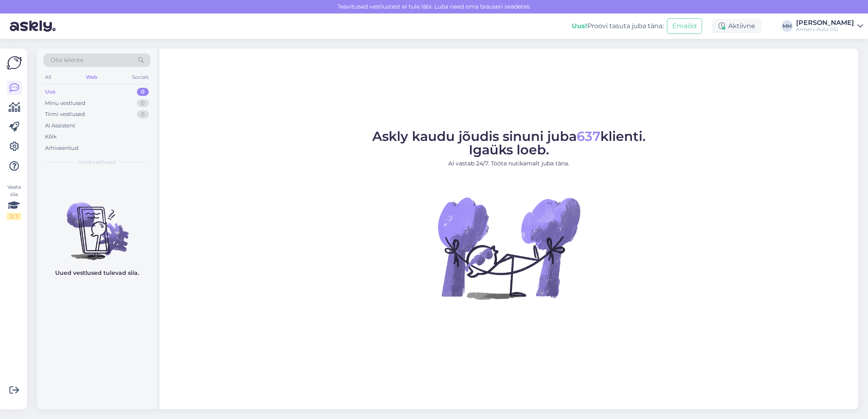 The width and height of the screenshot is (868, 419). I want to click on span: 637, so click(588, 136).